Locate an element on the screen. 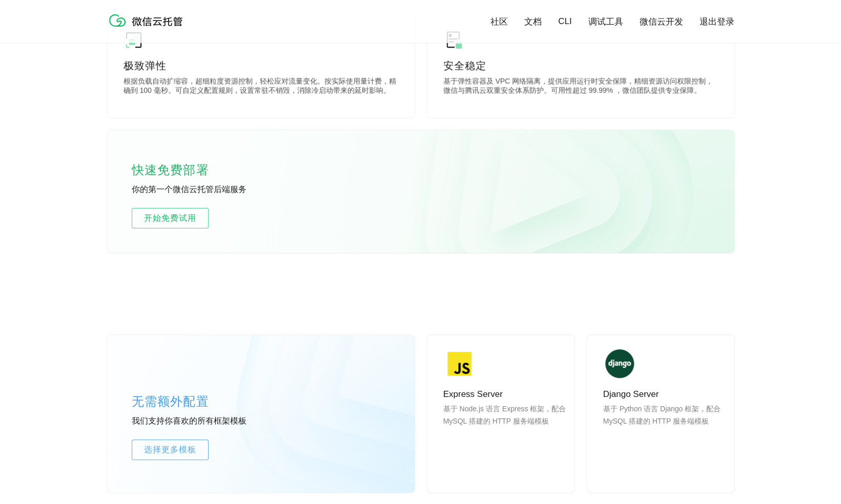  a: CLI is located at coordinates (565, 21).